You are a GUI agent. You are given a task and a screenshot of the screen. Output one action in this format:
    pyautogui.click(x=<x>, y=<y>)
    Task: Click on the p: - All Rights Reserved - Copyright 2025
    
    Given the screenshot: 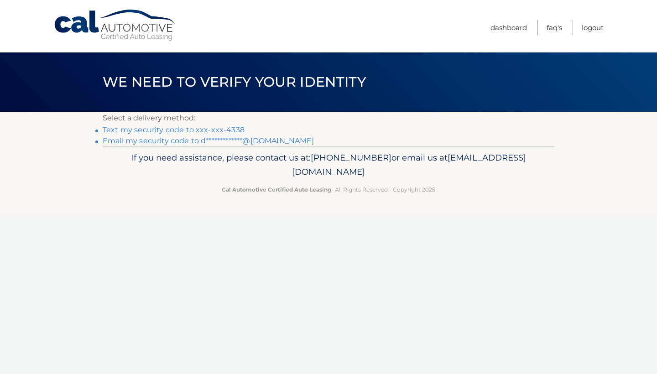 What is the action you would take?
    pyautogui.click(x=328, y=189)
    